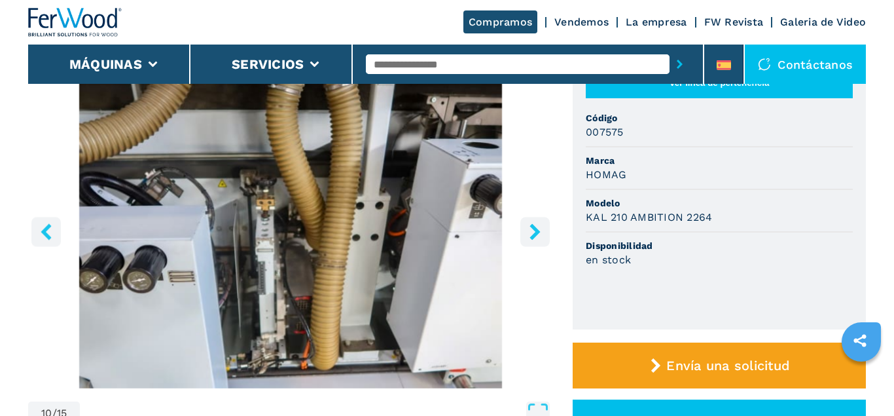 This screenshot has width=894, height=416. Describe the element at coordinates (860, 340) in the screenshot. I see `a: sharethis` at that location.